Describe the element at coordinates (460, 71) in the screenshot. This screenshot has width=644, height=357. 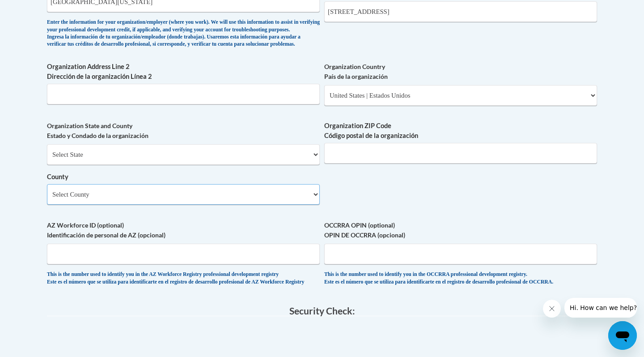
I see `label: Organization Country País de la organización` at that location.